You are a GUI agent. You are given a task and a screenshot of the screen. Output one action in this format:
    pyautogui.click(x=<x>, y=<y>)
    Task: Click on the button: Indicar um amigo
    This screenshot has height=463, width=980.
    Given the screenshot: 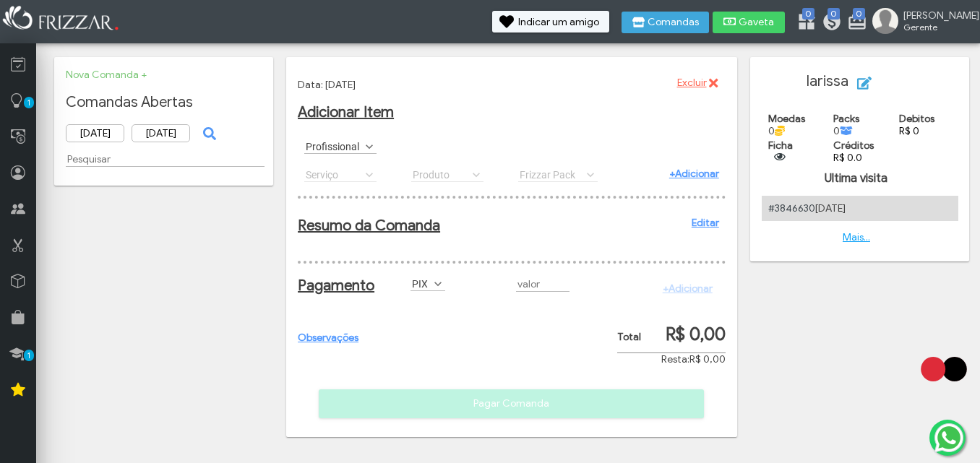 What is the action you would take?
    pyautogui.click(x=551, y=22)
    